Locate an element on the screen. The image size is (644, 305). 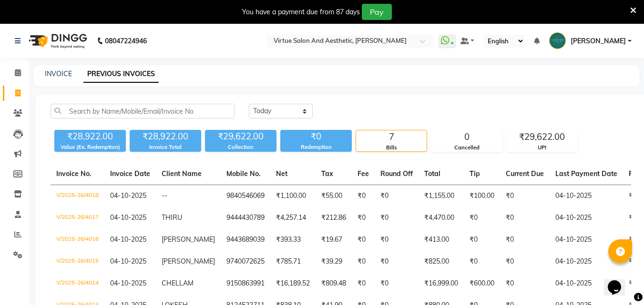
div: Cancelled is located at coordinates (467, 148).